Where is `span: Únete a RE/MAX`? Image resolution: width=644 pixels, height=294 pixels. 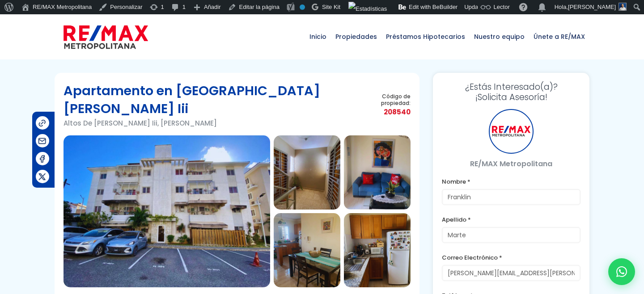
span: Únete a RE/MAX is located at coordinates (559, 37).